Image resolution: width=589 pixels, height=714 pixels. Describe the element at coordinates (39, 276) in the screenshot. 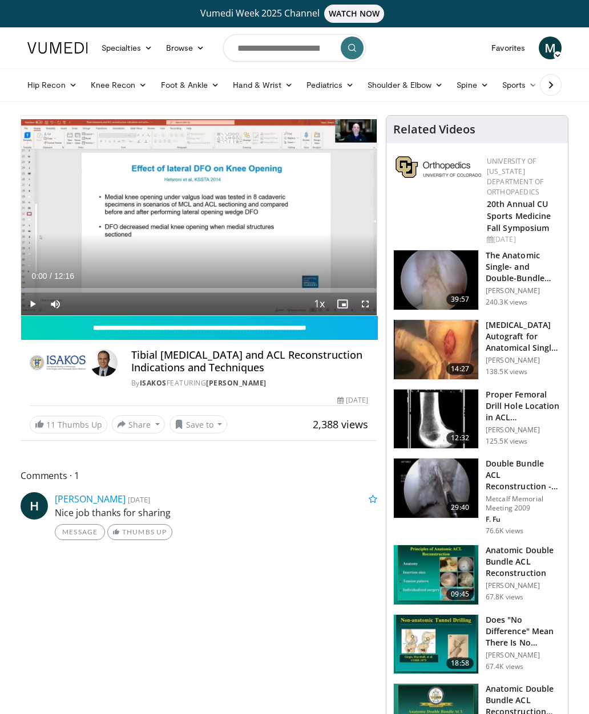

I see `span: 0:00` at that location.